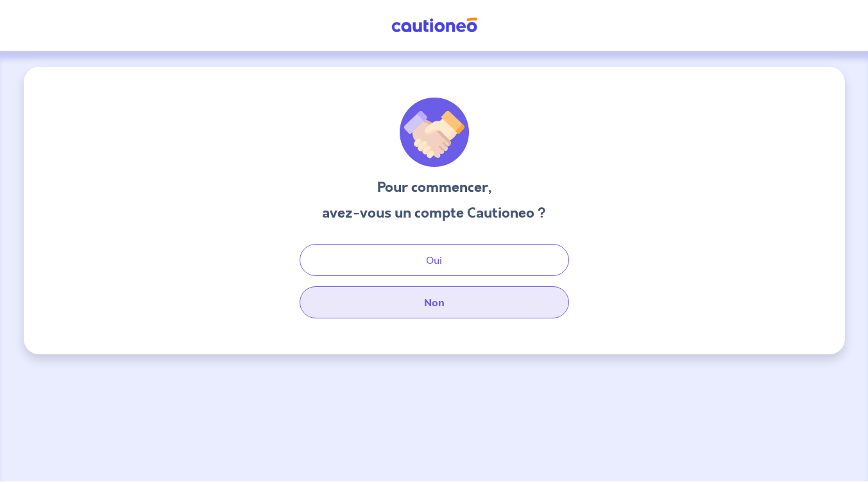  Describe the element at coordinates (434, 132) in the screenshot. I see `img: illu_welcome.svg` at that location.